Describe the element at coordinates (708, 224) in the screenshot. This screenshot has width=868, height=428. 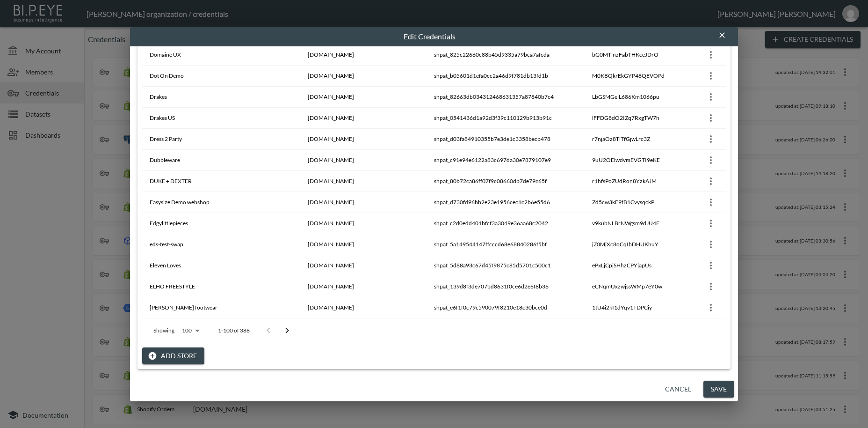
I see `th: {"key":null,"ref":null,"props":{"row":{"id":"167425f5-4afb-42f6-a7ee-1a34e05364bc","shopifyDomain...` at that location.